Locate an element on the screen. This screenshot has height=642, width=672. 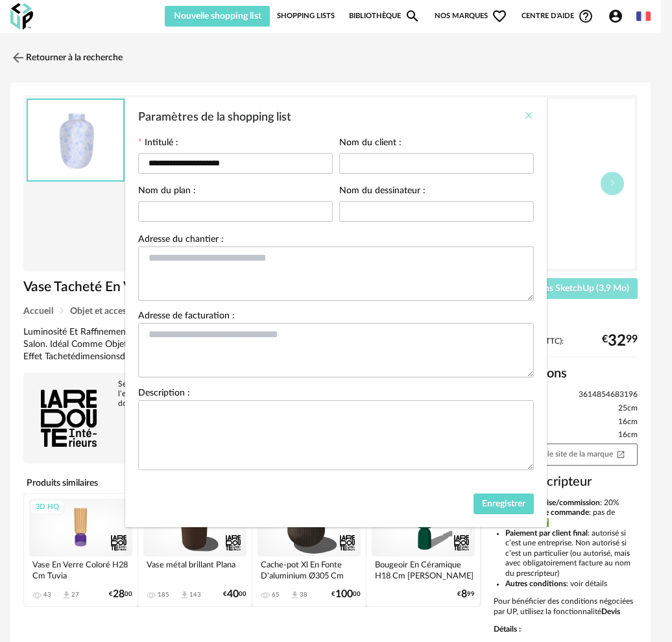
label: Intitulé : is located at coordinates (158, 144).